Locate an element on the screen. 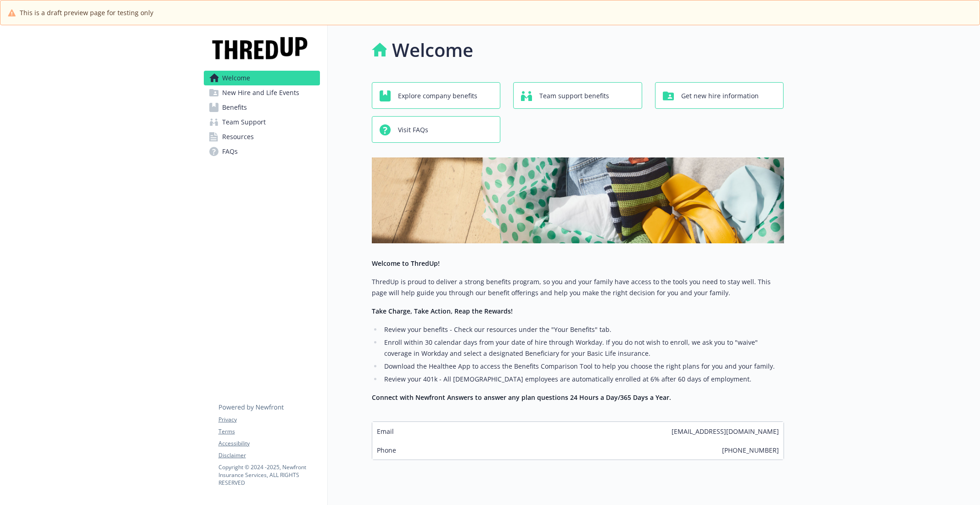  a: Team Support is located at coordinates (262, 122).